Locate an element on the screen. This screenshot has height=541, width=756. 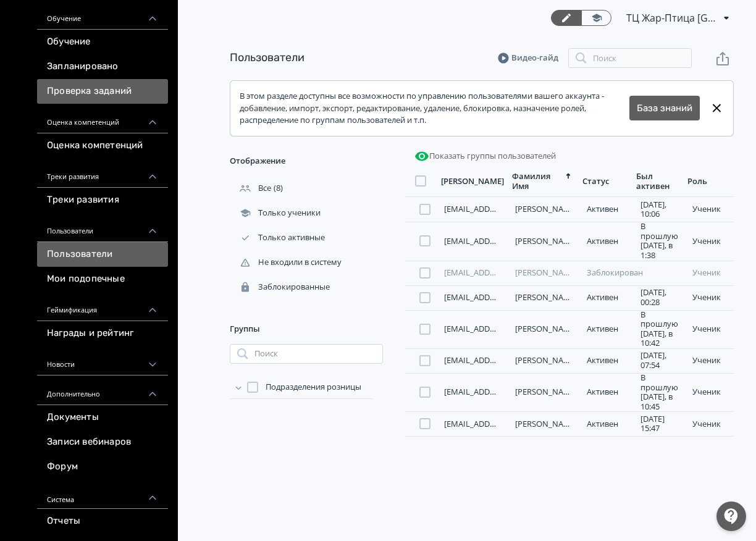
div: Статус is located at coordinates (596, 181).